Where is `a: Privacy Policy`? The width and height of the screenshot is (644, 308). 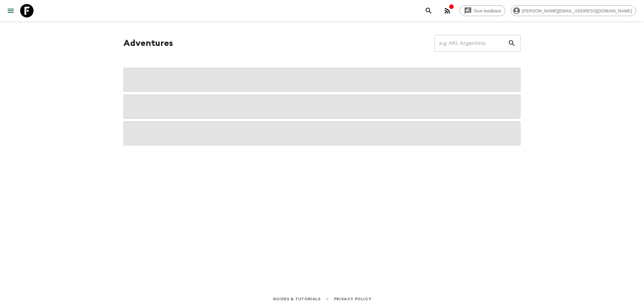
a: Privacy Policy is located at coordinates (353, 299).